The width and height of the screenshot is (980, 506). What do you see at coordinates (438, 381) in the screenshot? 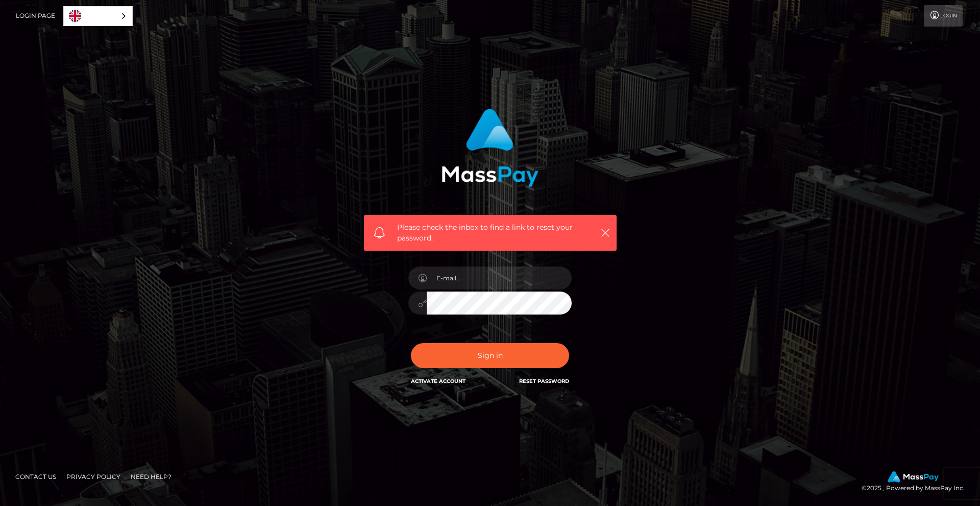
I see `a: Activate Account` at bounding box center [438, 381].